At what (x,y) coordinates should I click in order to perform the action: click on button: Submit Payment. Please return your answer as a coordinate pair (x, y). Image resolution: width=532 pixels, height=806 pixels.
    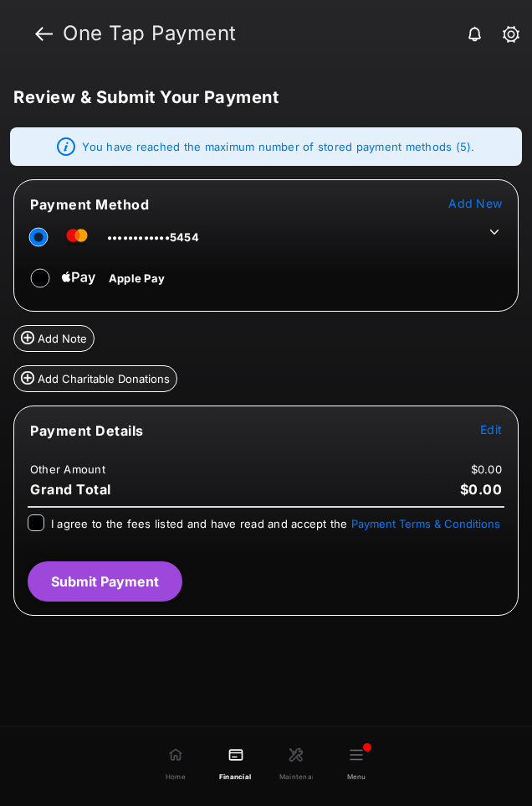
    Looking at the image, I should click on (105, 582).